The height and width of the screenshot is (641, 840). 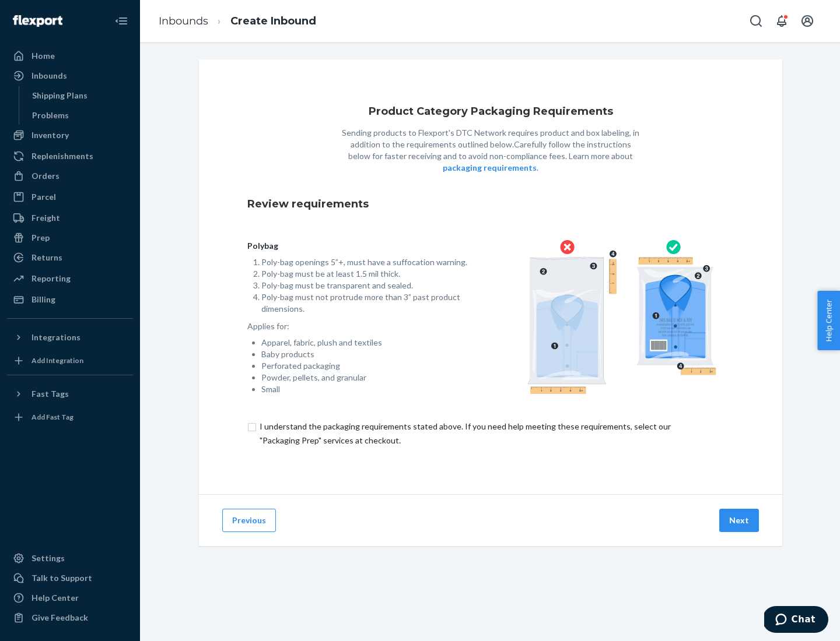 What do you see at coordinates (39, 13) in the screenshot?
I see `span: Chat` at bounding box center [39, 13].